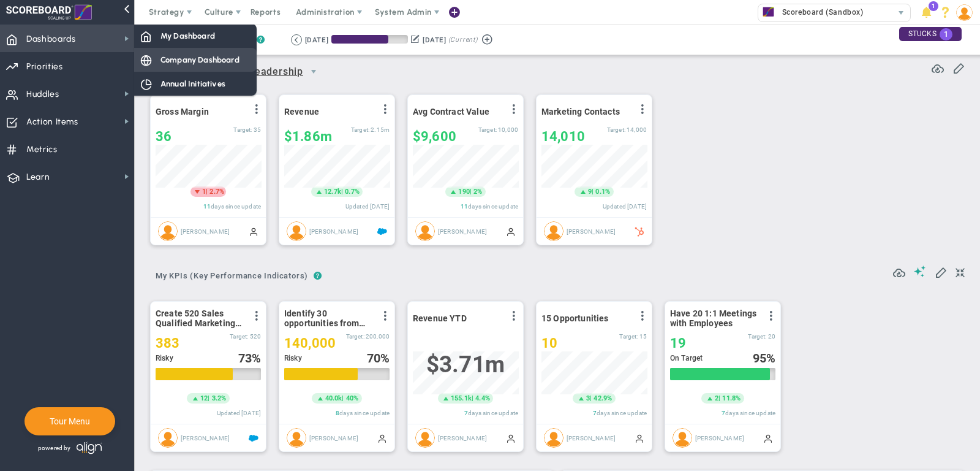 The width and height of the screenshot is (980, 471). Describe the element at coordinates (44, 67) in the screenshot. I see `span: Priorities` at that location.